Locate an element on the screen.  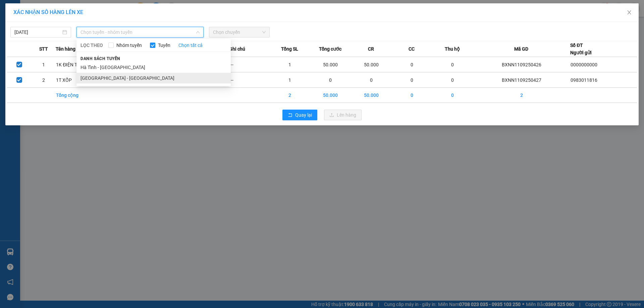
span: Tổng SL is located at coordinates (289, 49).